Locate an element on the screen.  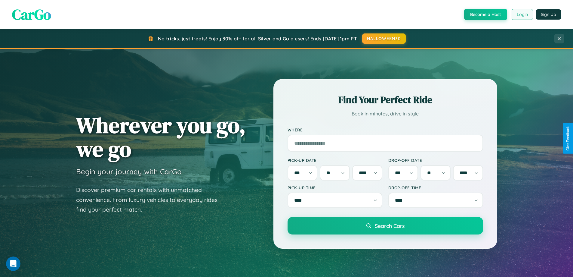
label: Drop-off Time is located at coordinates (436, 187).